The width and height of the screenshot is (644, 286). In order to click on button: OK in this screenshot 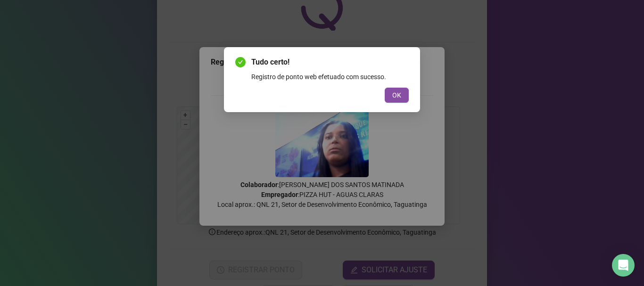, I will do `click(397, 96)`.